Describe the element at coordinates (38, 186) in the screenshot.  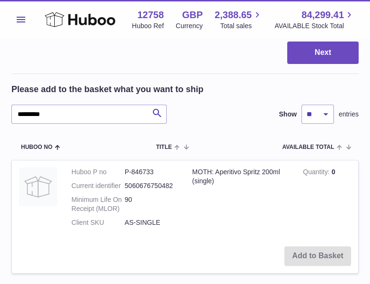
I see `img: MOTH: Aperitivo Spritz 200ml (single)` at that location.